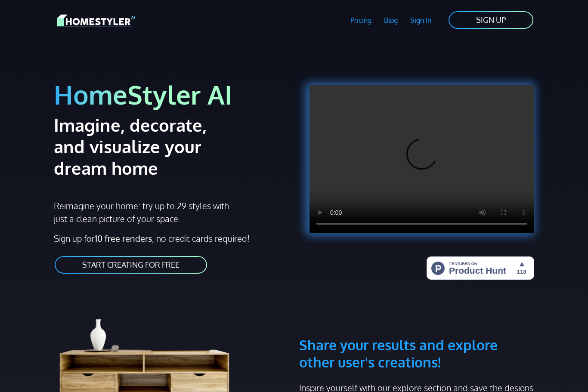  Describe the element at coordinates (361, 20) in the screenshot. I see `a: Pricing` at that location.